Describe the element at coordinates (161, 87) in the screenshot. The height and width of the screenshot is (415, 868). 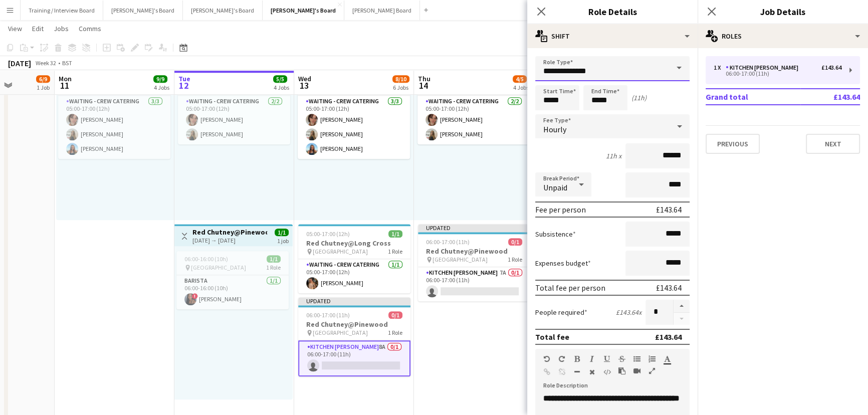
I see `div: 4 Jobs` at that location.